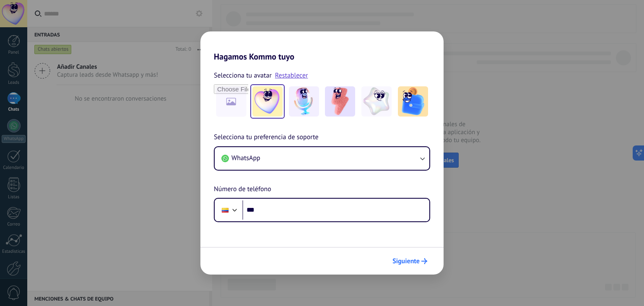  I want to click on img: -5.jpeg, so click(413, 102).